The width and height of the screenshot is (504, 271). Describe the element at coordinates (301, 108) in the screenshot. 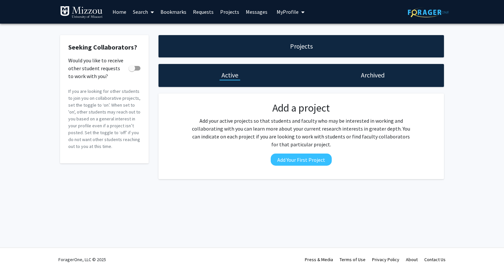

I see `h2: Add a project` at that location.